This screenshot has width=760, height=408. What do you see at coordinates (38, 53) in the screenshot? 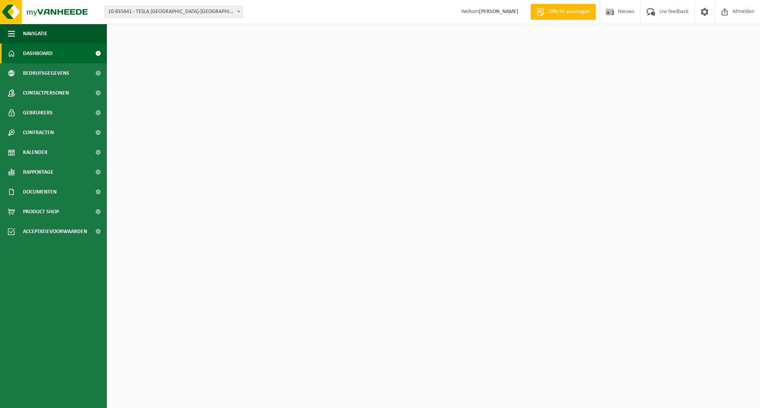
I see `span: Dashboard` at bounding box center [38, 53].